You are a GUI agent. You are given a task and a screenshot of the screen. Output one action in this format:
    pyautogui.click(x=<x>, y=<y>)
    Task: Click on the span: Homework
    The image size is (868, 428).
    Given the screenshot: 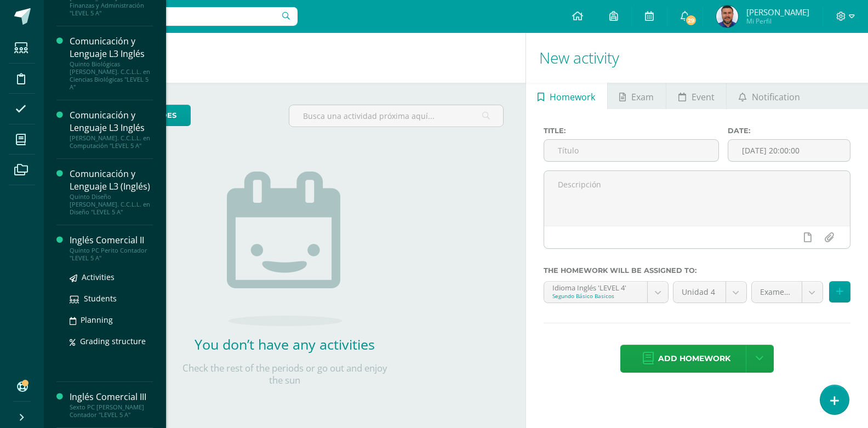 What is the action you would take?
    pyautogui.click(x=572, y=97)
    